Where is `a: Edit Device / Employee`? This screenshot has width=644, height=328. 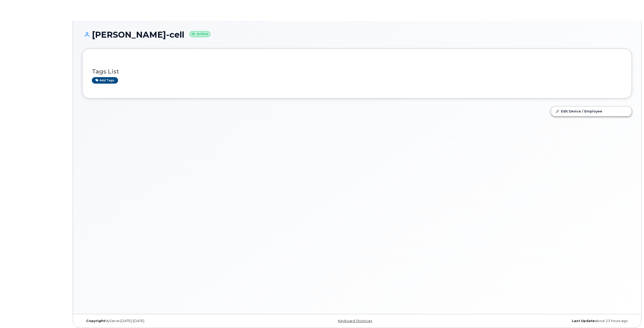 a: Edit Device / Employee is located at coordinates (591, 111).